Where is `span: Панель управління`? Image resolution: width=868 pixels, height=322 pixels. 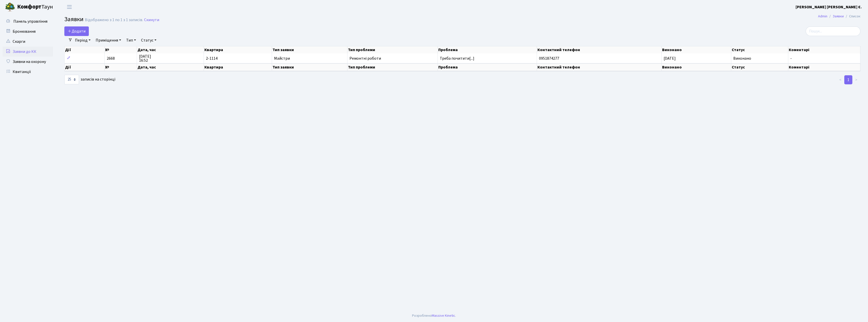 span: Панель управління is located at coordinates (30, 22).